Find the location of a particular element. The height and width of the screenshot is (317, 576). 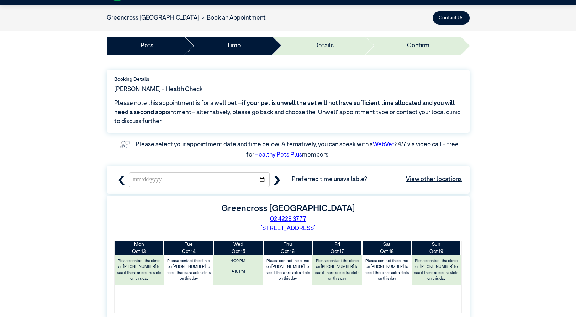

span: Preferred time unavailable? is located at coordinates (377, 180).